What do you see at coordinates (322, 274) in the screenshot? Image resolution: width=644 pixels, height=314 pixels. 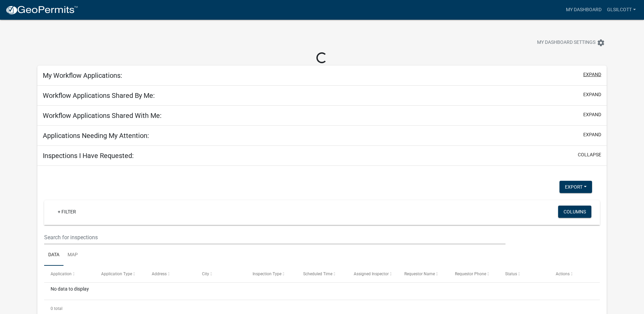 I see `datatable-header-cell: Scheduled Time` at bounding box center [322, 274].